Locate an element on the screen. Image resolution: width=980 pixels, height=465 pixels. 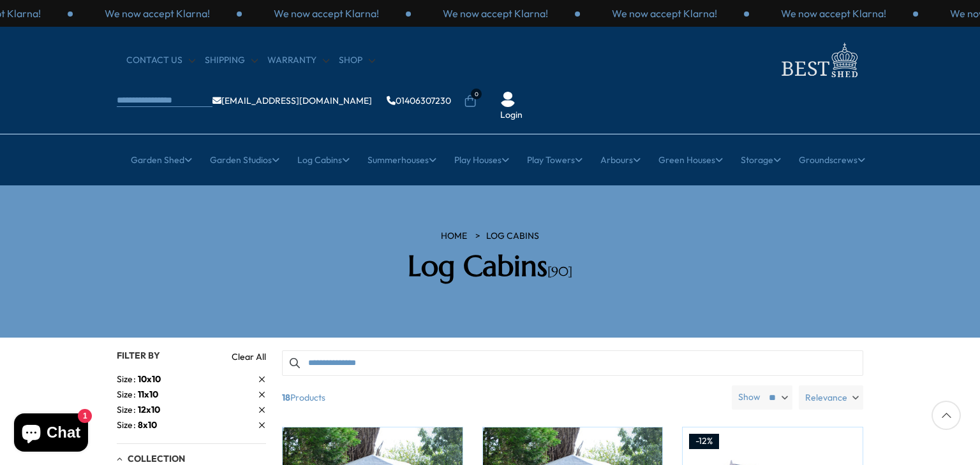
a: Warranty is located at coordinates (298, 60).